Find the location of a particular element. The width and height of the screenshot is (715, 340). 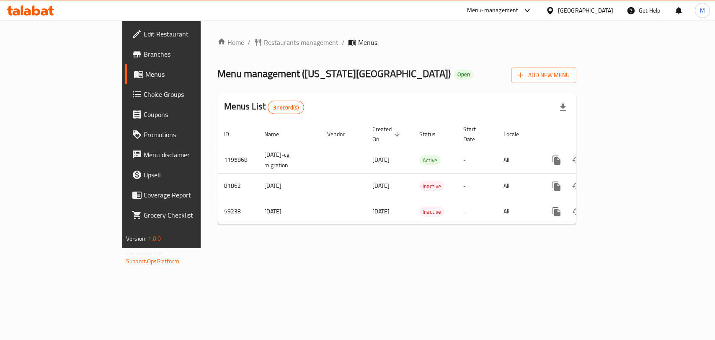

span: 1.0.0 is located at coordinates (154, 238).